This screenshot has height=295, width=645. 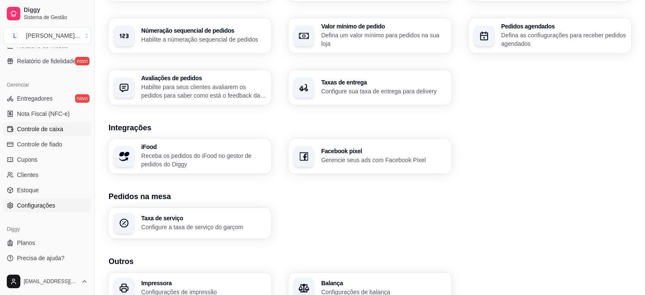 What do you see at coordinates (47, 36) in the screenshot?
I see `button: Select a team` at bounding box center [47, 36].